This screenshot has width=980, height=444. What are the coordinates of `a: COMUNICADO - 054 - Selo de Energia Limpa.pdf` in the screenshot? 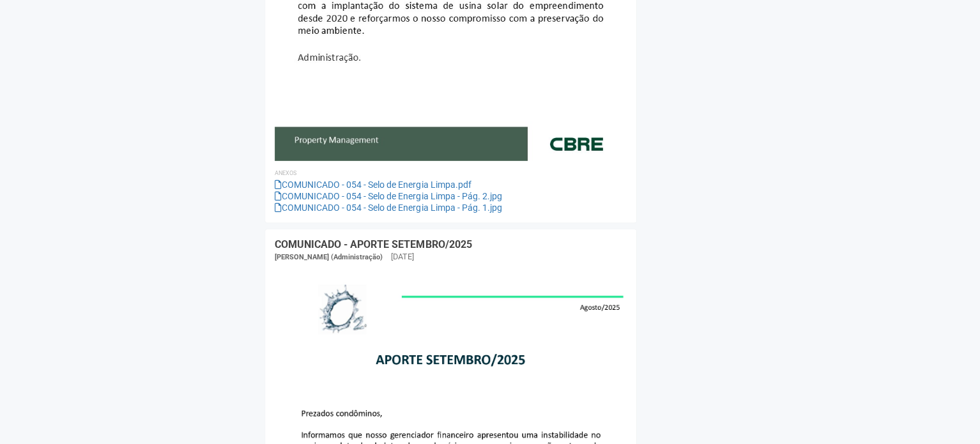 It's located at (373, 185).